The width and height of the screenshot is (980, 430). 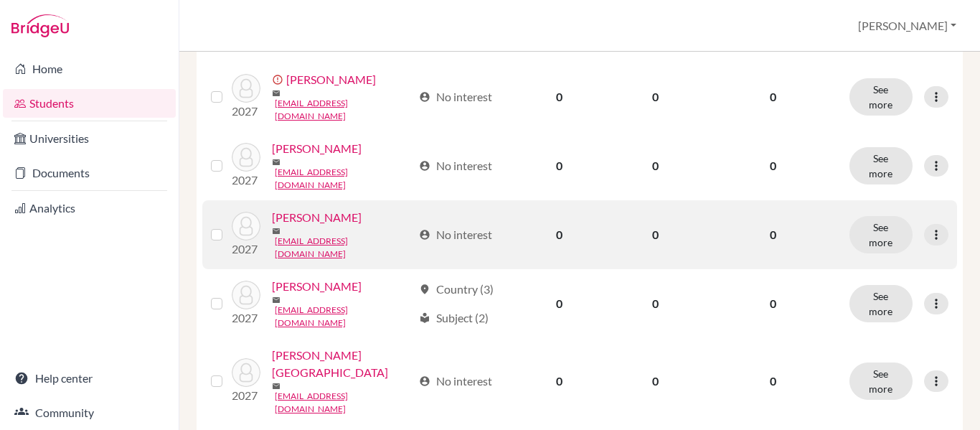 What do you see at coordinates (454, 318) in the screenshot?
I see `div: Subject (2)` at bounding box center [454, 318].